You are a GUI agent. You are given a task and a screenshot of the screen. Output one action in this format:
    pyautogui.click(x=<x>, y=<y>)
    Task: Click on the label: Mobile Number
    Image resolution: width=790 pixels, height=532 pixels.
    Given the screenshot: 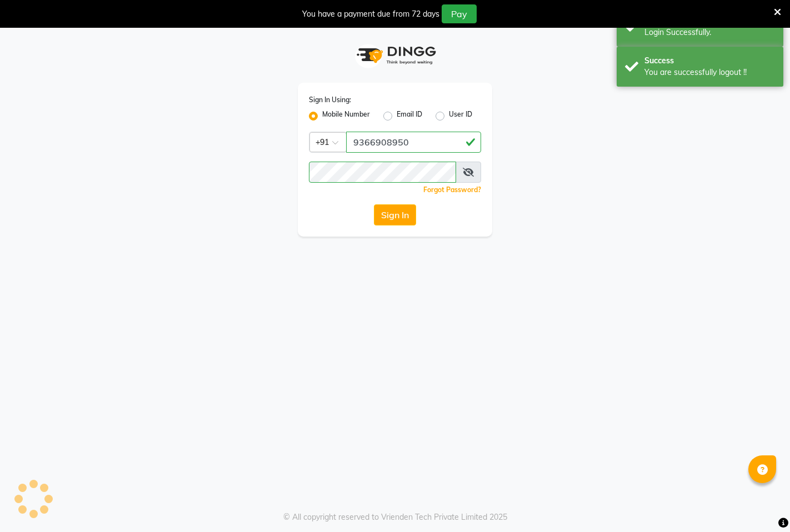 What is the action you would take?
    pyautogui.click(x=346, y=116)
    